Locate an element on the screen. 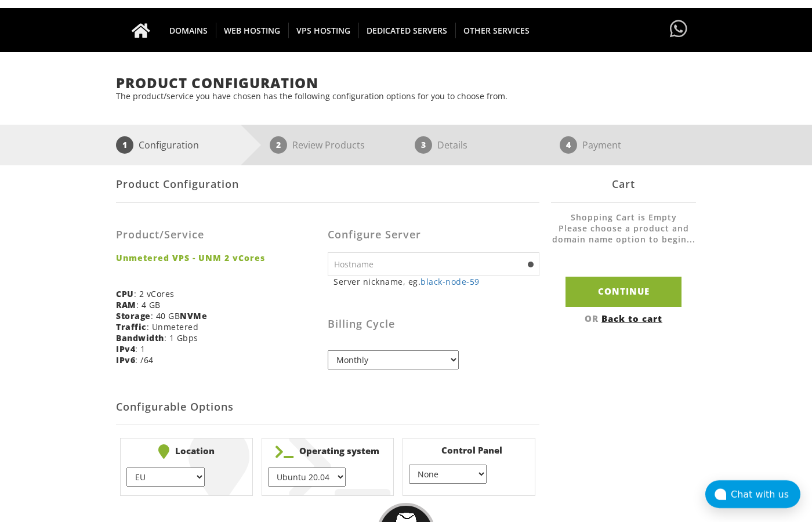  b: Bandwidth is located at coordinates (140, 338).